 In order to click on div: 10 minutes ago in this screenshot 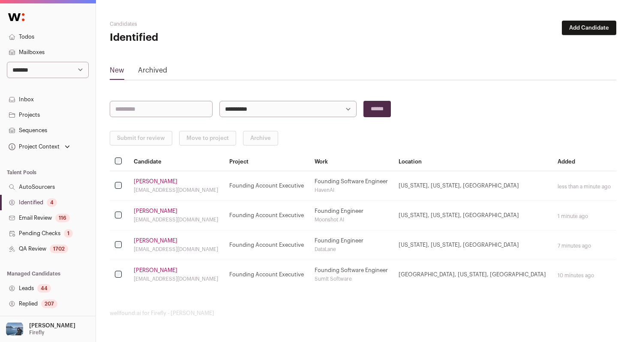, I will do `click(584, 275)`.